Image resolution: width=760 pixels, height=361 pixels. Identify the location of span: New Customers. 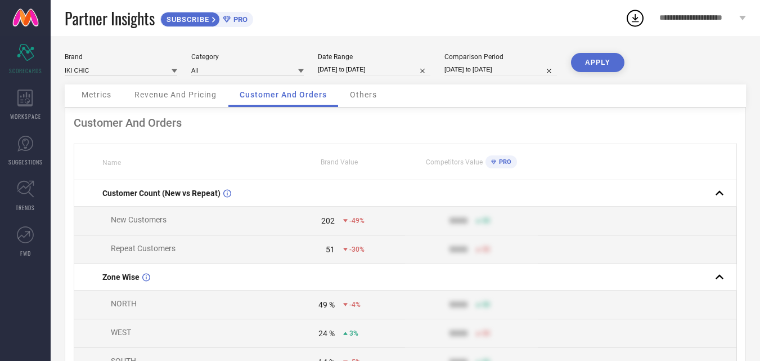
(138, 219).